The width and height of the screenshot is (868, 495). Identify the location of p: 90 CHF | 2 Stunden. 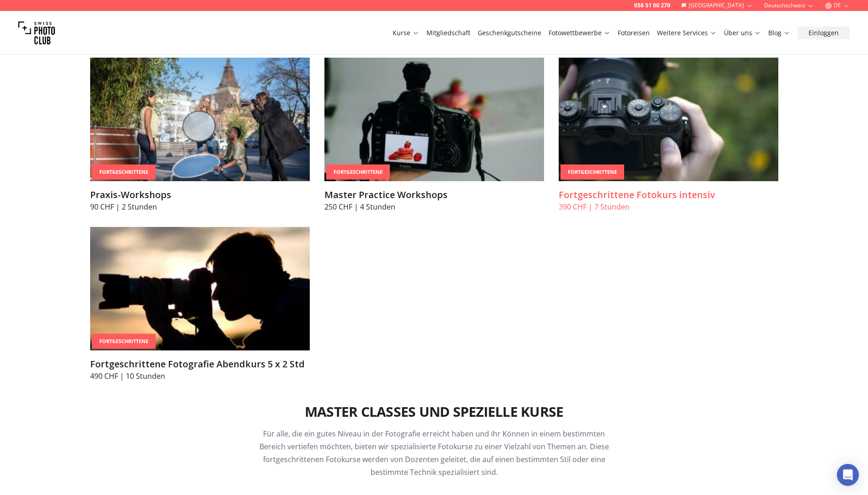
(200, 207).